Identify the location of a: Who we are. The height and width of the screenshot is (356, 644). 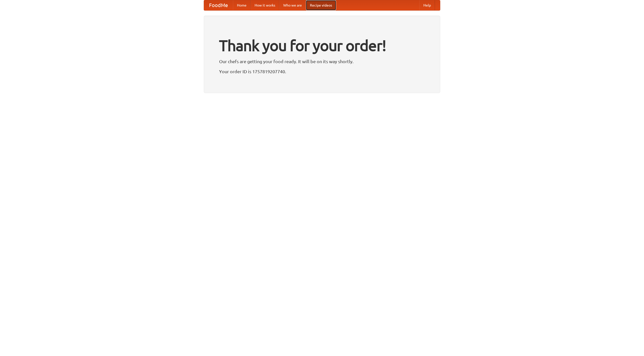
(293, 5).